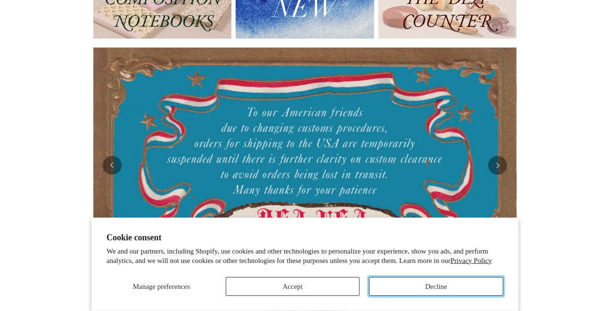 This screenshot has height=311, width=610. Describe the element at coordinates (498, 165) in the screenshot. I see `button: Next` at that location.